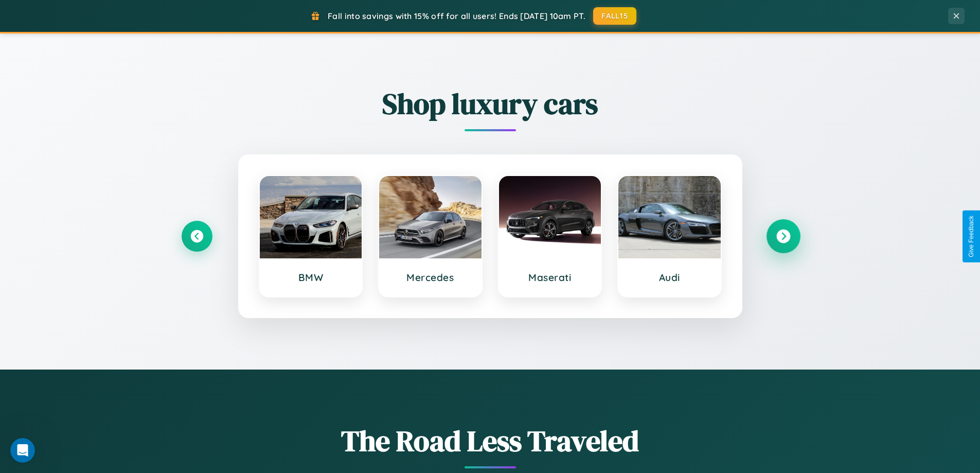 This screenshot has width=980, height=473. What do you see at coordinates (430, 277) in the screenshot?
I see `h3: Mercedes` at bounding box center [430, 277].